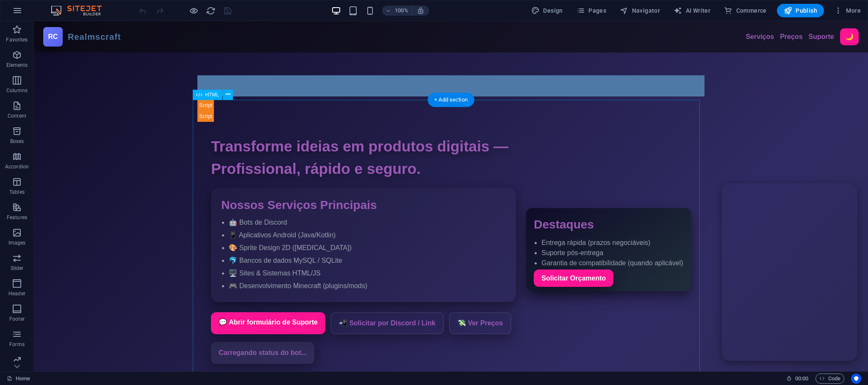 The height and width of the screenshot is (385, 868). I want to click on span: Pages, so click(591, 11).